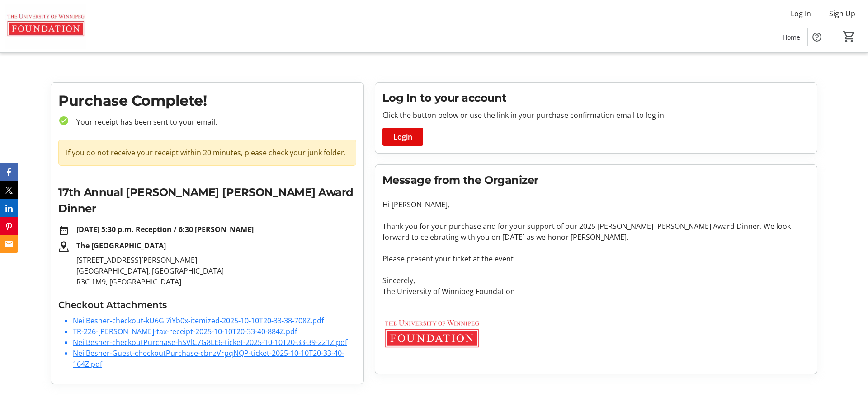 The width and height of the screenshot is (868, 415). What do you see at coordinates (596, 292) in the screenshot?
I see `p: The University of Winnipeg Foundation` at bounding box center [596, 292].